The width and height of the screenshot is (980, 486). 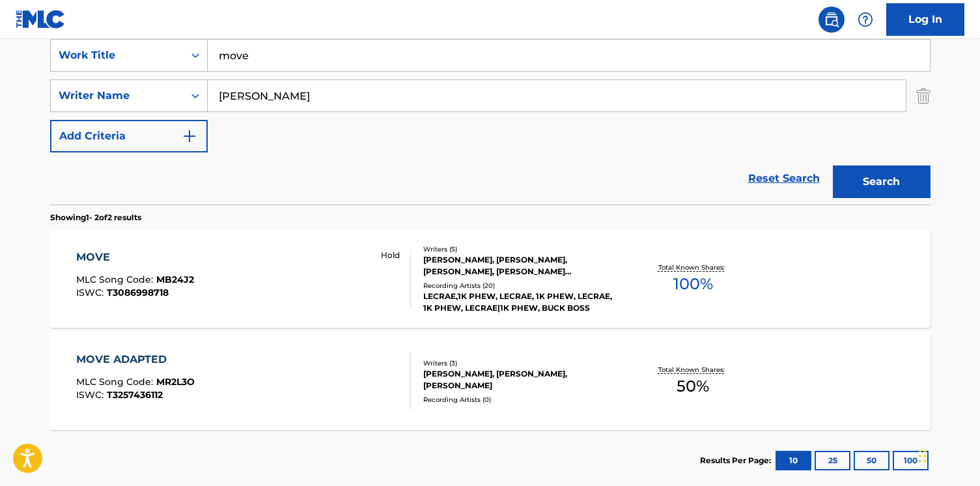 What do you see at coordinates (784, 178) in the screenshot?
I see `a: Reset Search` at bounding box center [784, 178].